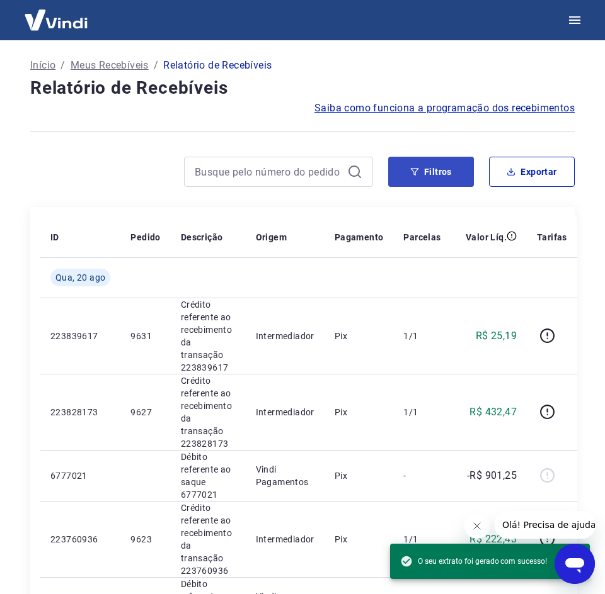  What do you see at coordinates (208, 412) in the screenshot?
I see `p: Crédito referente ao recebimento da transação 223828173` at bounding box center [208, 412].